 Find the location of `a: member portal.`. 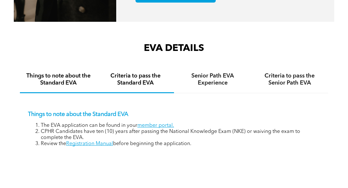

a: member portal. is located at coordinates (156, 126).